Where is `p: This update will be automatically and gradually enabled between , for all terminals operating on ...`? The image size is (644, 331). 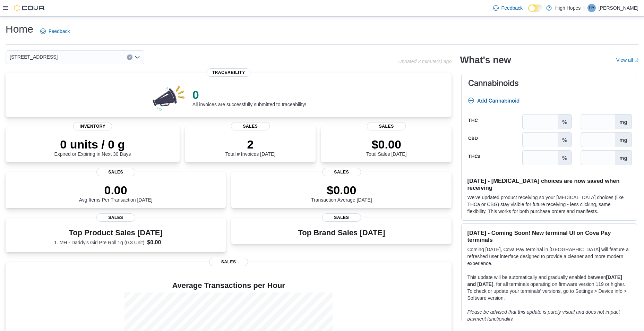 p: This update will be automatically and gradually enabled between , for all terminals operating on ... is located at coordinates (549, 288).